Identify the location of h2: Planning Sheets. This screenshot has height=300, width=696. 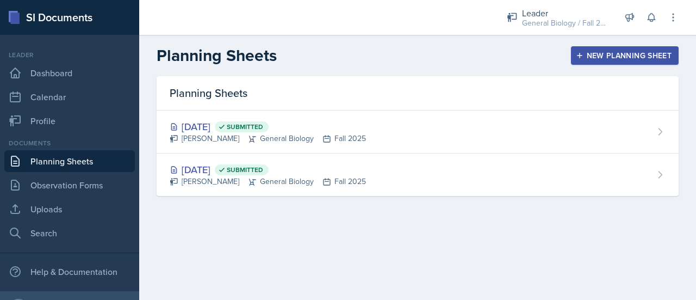
(216, 55).